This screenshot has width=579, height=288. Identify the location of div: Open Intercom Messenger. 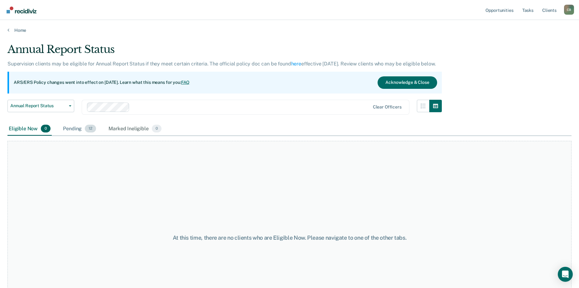
(565, 274).